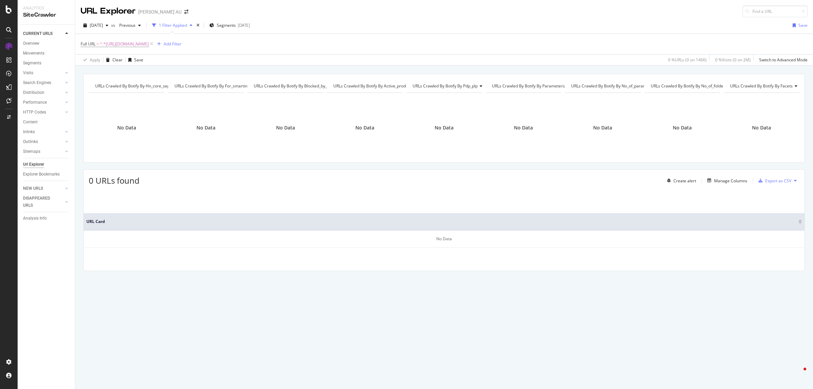  Describe the element at coordinates (46, 8) in the screenshot. I see `div: Analytics` at that location.